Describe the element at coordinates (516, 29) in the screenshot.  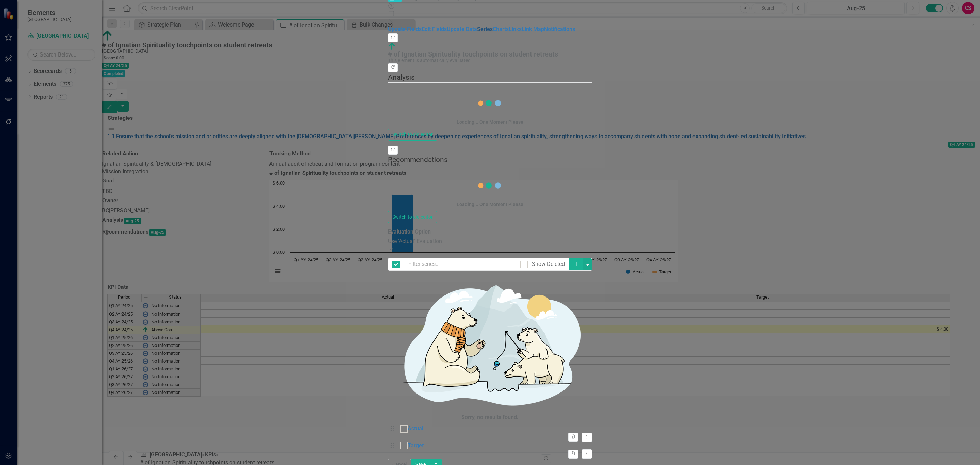
I see `a: Links` at that location.